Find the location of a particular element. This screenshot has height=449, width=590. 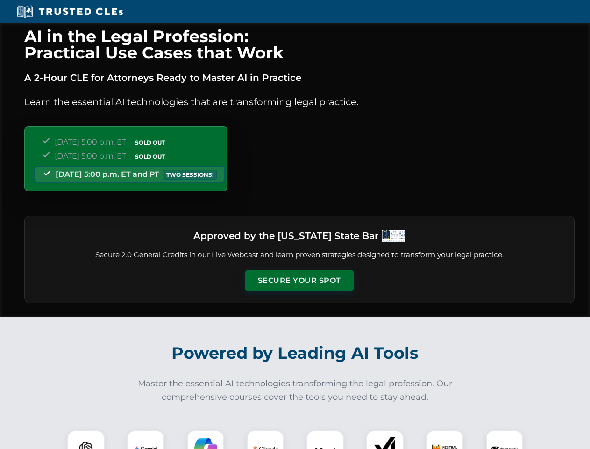

h1: AI in the Legal Profession: Practical Use Cases that Work is located at coordinates (300, 44).